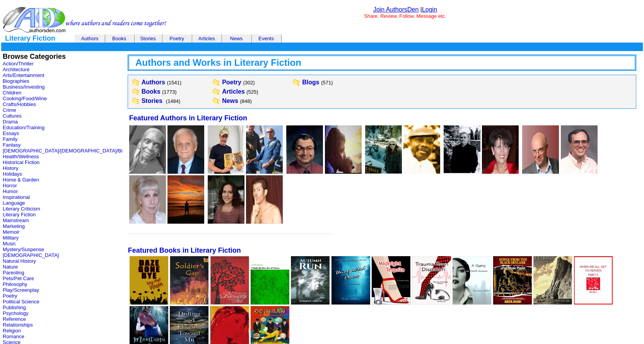  What do you see at coordinates (84, 20) in the screenshot?
I see `img: header_logo2.gif` at bounding box center [84, 20].